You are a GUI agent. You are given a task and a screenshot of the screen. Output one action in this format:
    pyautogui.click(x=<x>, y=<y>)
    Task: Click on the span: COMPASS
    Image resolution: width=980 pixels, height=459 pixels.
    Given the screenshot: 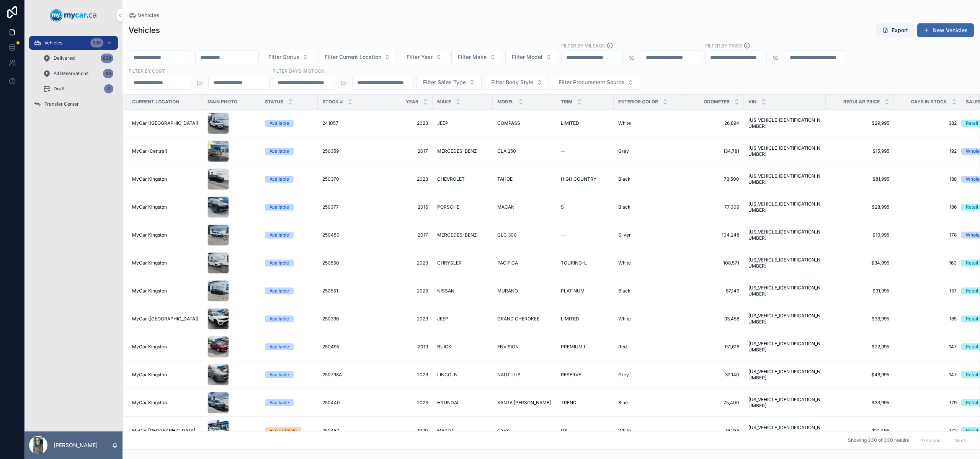 What is the action you would take?
    pyautogui.click(x=509, y=123)
    